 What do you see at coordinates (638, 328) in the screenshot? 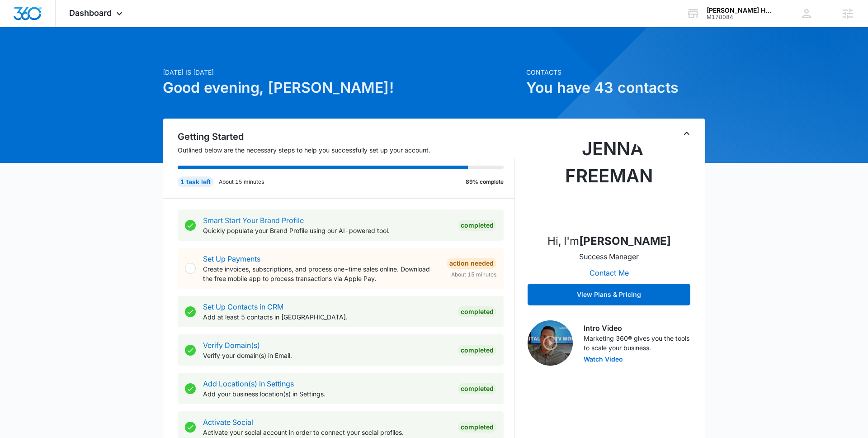
I see `h3: Intro Video` at bounding box center [638, 328].